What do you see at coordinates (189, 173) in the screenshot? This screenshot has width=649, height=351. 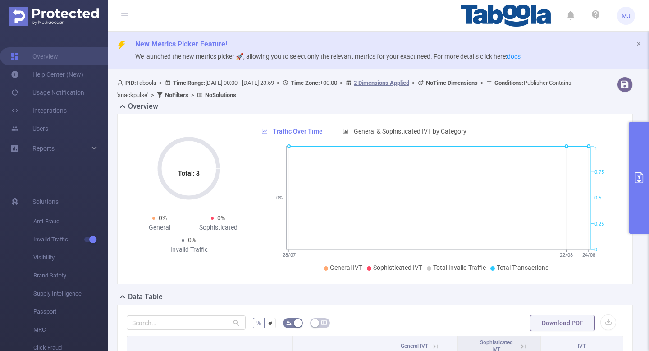 I see `tspan: Total: 3` at bounding box center [189, 173].